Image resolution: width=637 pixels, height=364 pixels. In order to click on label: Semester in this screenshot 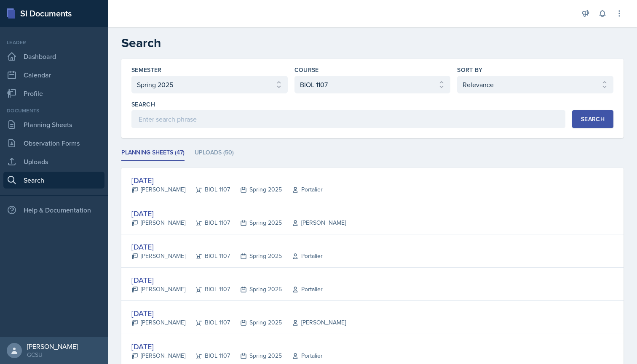, I will do `click(147, 70)`.